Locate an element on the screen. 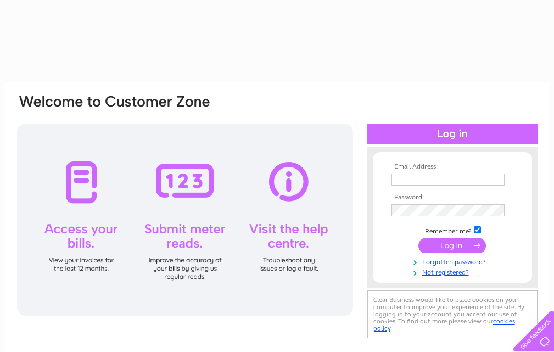 This screenshot has height=352, width=554. input: Submit is located at coordinates (452, 245).